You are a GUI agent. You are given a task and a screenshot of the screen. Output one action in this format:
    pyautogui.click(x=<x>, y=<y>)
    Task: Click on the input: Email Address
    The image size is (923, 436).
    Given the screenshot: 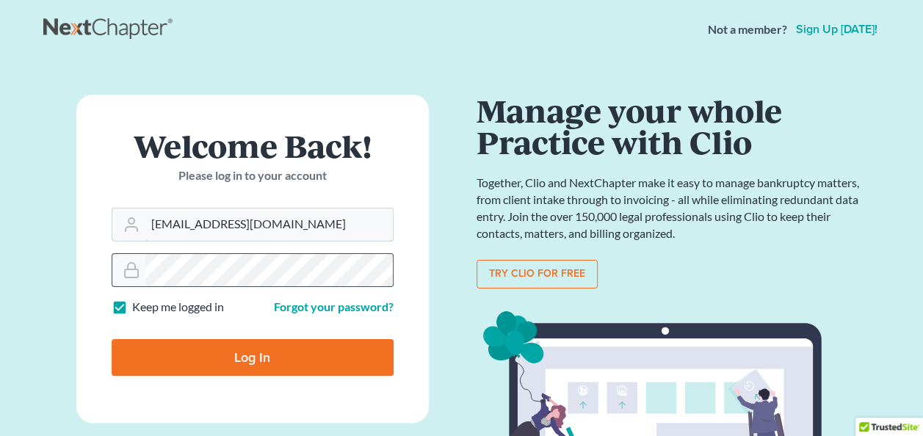 What is the action you would take?
    pyautogui.click(x=269, y=225)
    